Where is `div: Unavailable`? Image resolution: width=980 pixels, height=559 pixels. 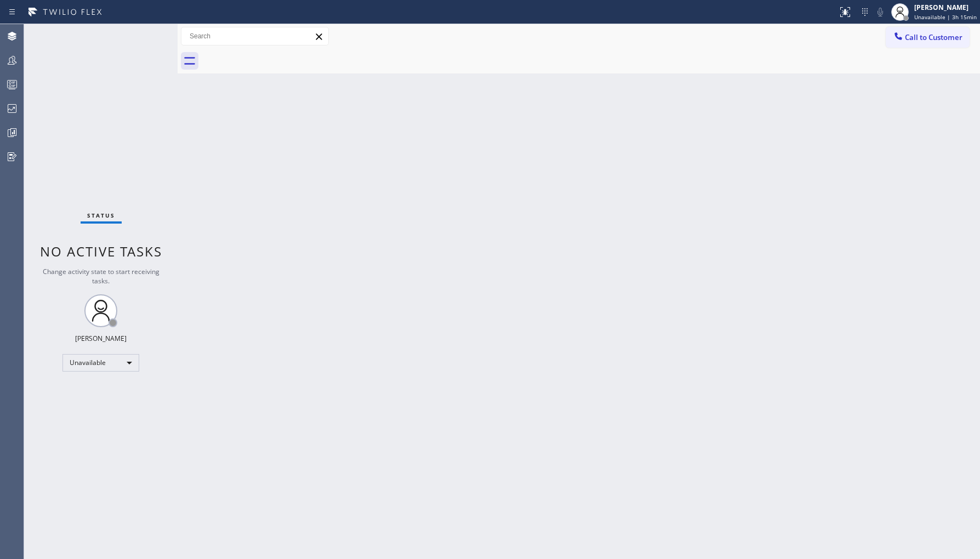 div: Unavailable is located at coordinates (101, 363).